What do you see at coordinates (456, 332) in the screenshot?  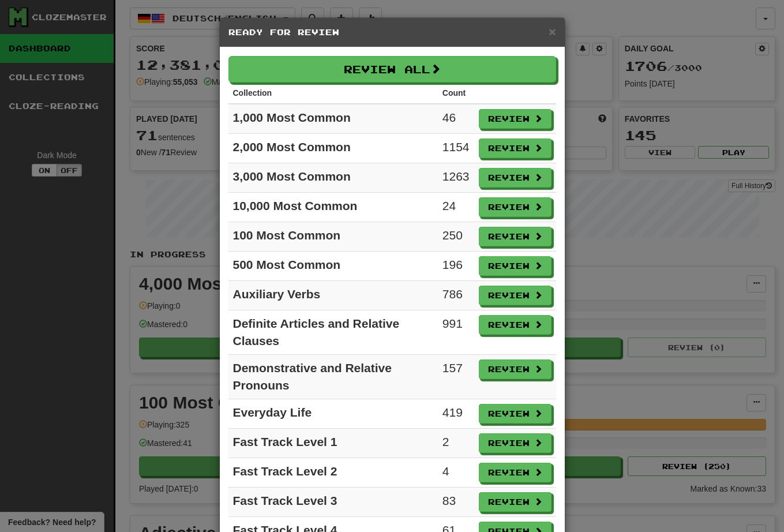 I see `td: 991` at bounding box center [456, 332].